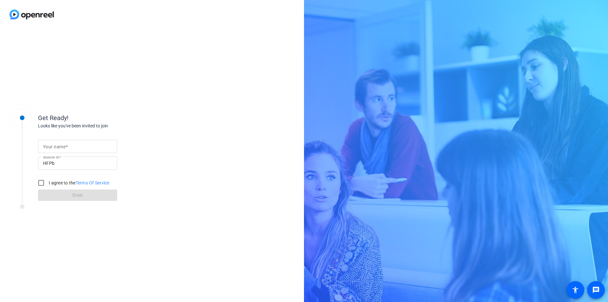  I want to click on div: Looks like you've been invited to join, so click(101, 126).